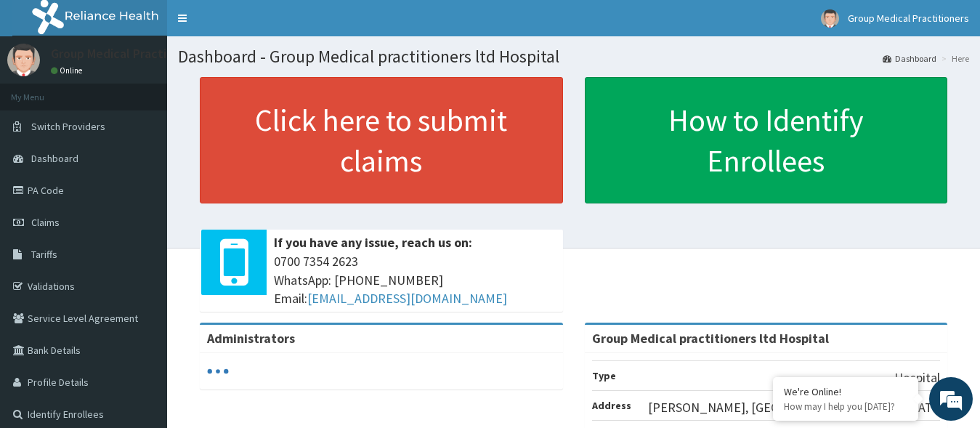  Describe the element at coordinates (45, 254) in the screenshot. I see `span: Tariffs` at that location.